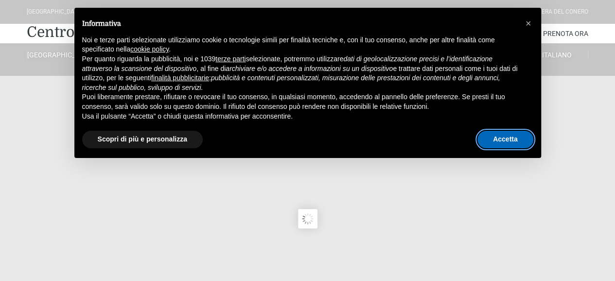 This screenshot has height=281, width=615. What do you see at coordinates (309, 69) in the screenshot?
I see `em: archiviare e/o accedere a informazioni su un dispositivo` at bounding box center [309, 69].